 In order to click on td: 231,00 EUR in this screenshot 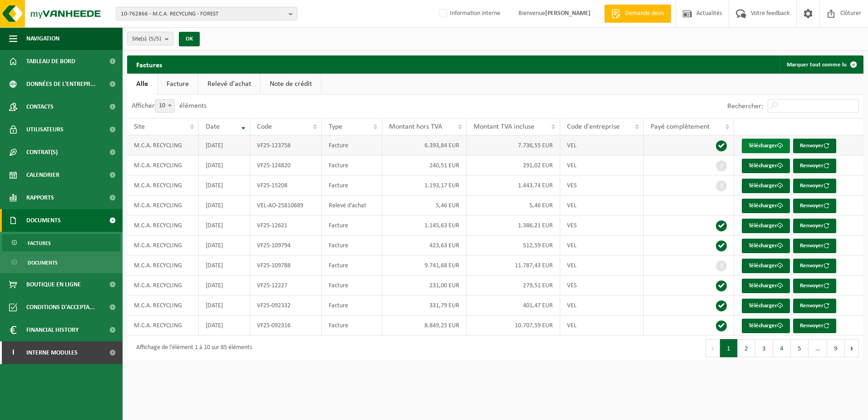, I will do `click(425, 286)`.